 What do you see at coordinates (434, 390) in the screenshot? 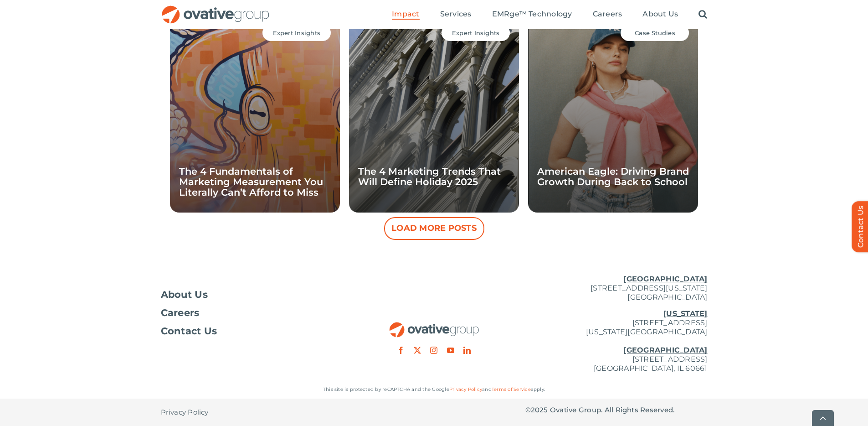
I see `p: This site is protected by reCAPTCHA and the Google and apply.` at bounding box center [434, 390].